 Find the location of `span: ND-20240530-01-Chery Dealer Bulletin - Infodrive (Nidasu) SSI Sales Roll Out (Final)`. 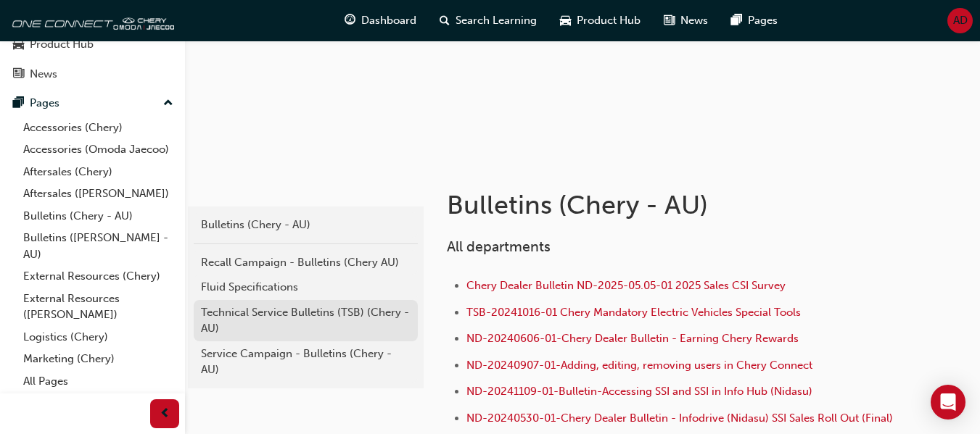

span: ND-20240530-01-Chery Dealer Bulletin - Infodrive (Nidasu) SSI Sales Roll Out (Final) is located at coordinates (679, 419).